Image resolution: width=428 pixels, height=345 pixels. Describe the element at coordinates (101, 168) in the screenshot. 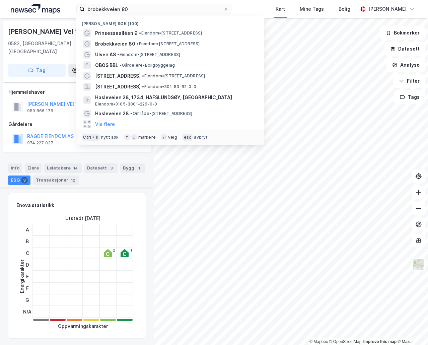

I see `div: Datasett` at that location.